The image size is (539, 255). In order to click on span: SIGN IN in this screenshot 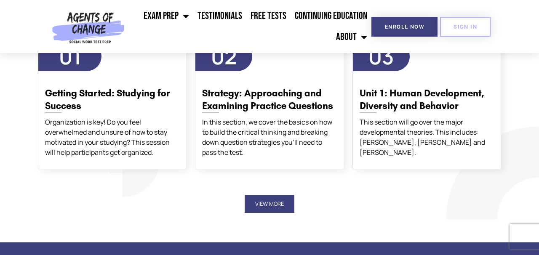, I will do `click(465, 27)`.